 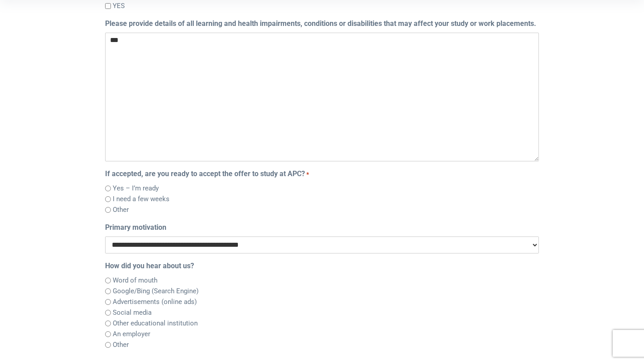 What do you see at coordinates (136, 188) in the screenshot?
I see `label: Yes – I’m ready` at bounding box center [136, 188].